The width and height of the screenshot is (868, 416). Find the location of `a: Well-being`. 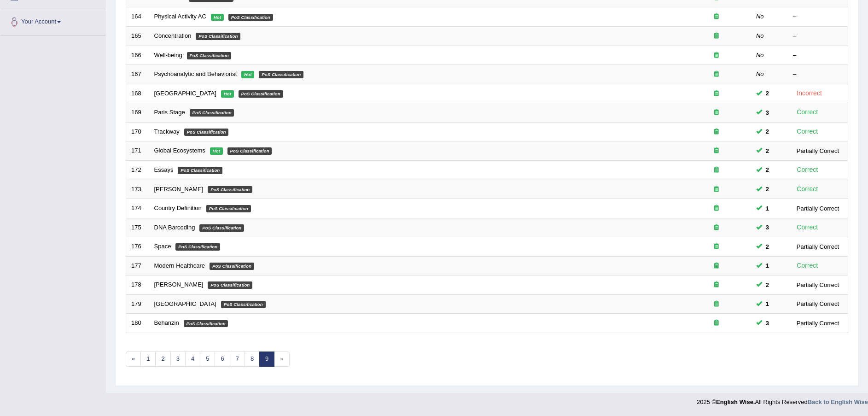

a: Well-being is located at coordinates (168, 55).